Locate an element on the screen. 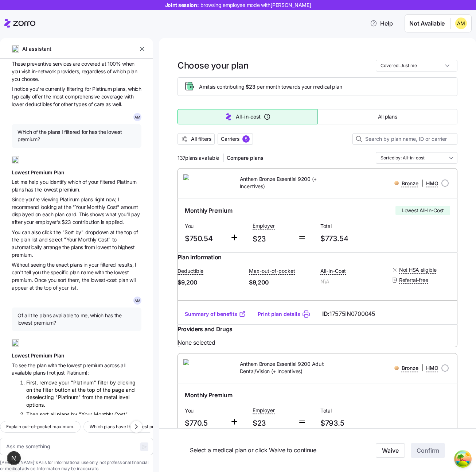 The image size is (476, 472). span: Not HSA eligible is located at coordinates (418, 270).